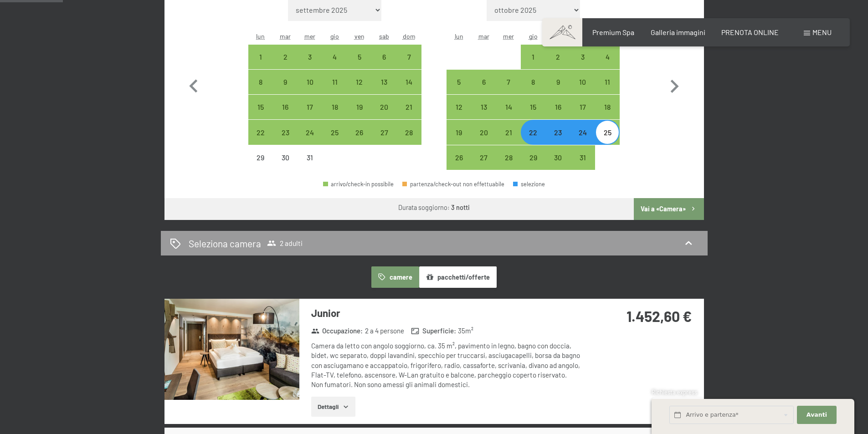  I want to click on div: Camera da letto con angolo soggiorno, ca. 35 m², pavimento in legno, bagno con doccia, bidet, wc ..., so click(447, 365).